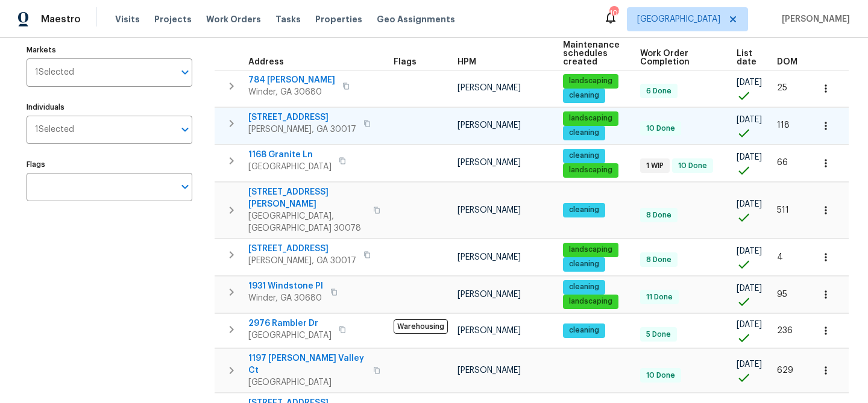 The width and height of the screenshot is (868, 403). I want to click on label: Individuals, so click(109, 107).